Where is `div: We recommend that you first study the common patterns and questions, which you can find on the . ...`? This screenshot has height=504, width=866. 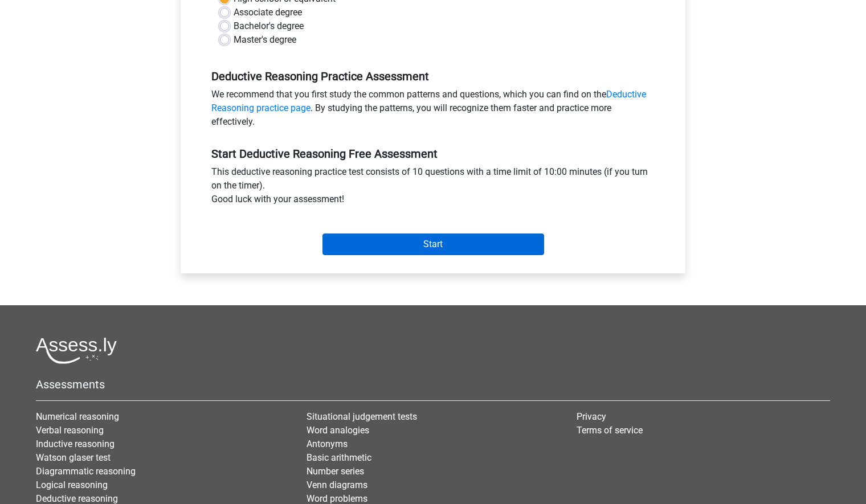 div: We recommend that you first study the common patterns and questions, which you can find on the . ... is located at coordinates (433, 111).